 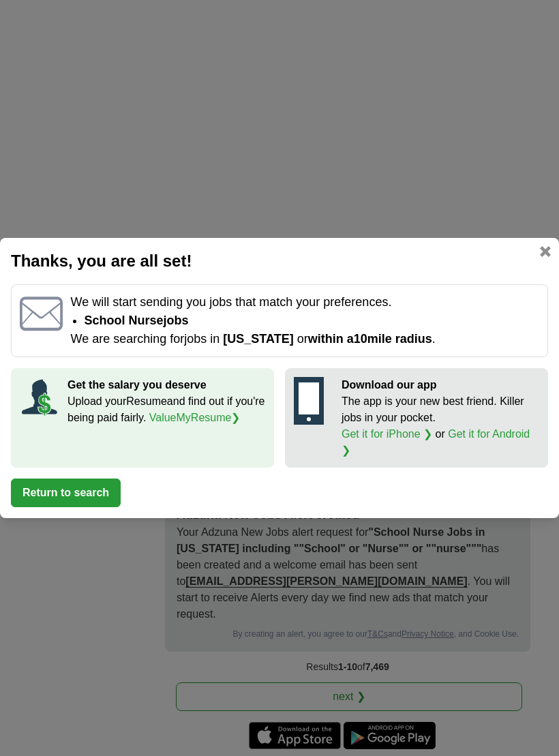 I want to click on a: Get it for iPhone ❯, so click(x=386, y=434).